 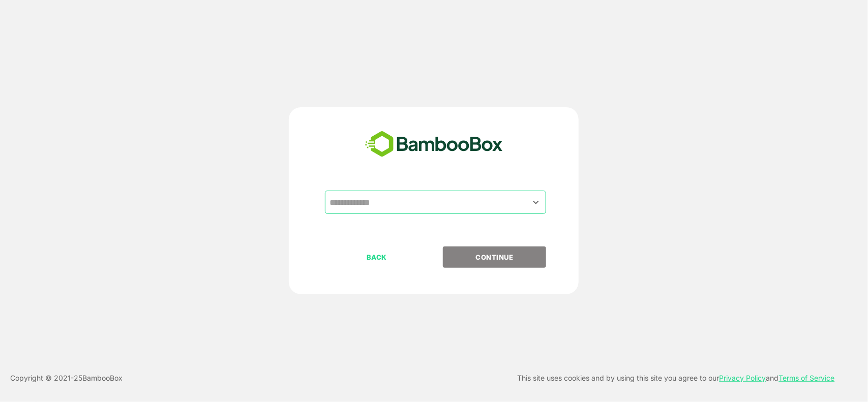 What do you see at coordinates (434, 145) in the screenshot?
I see `img: bamboobox` at bounding box center [434, 145].